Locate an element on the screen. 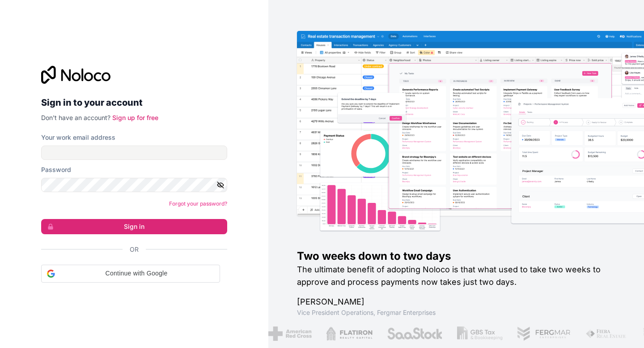 Image resolution: width=644 pixels, height=348 pixels. img: /assets/fergmar-CudnrXN5.png is located at coordinates (544, 334).